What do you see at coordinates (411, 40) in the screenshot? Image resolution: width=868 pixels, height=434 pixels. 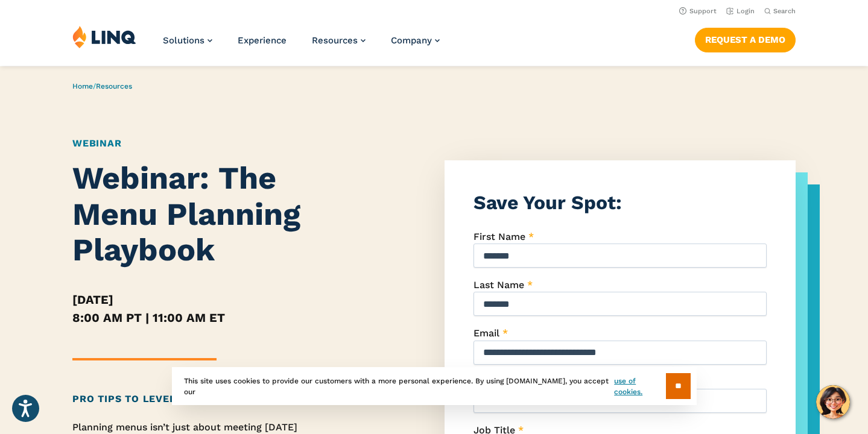 I see `span: Company` at bounding box center [411, 40].